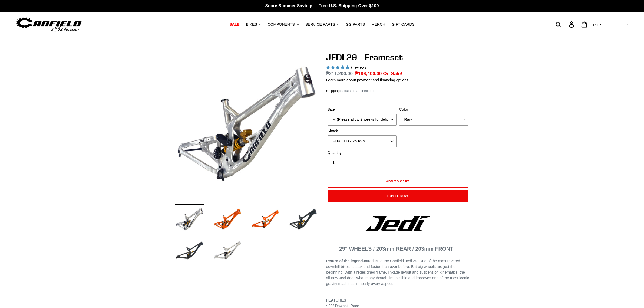 The height and width of the screenshot is (308, 644). What do you see at coordinates (367, 80) in the screenshot?
I see `a: Learn more about payment and financing options` at bounding box center [367, 80].